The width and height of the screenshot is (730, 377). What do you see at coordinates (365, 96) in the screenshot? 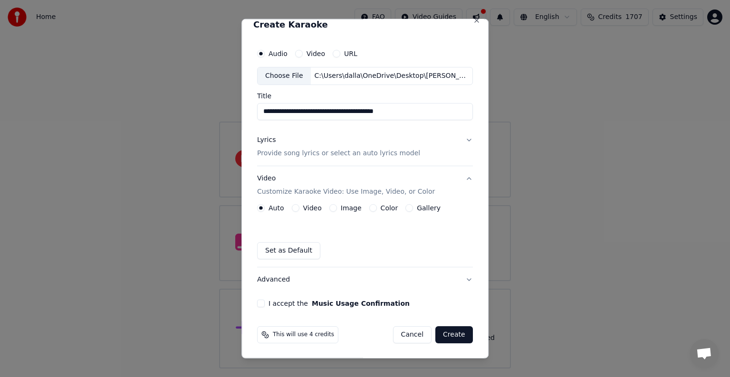
I see `label: Title` at bounding box center [365, 96].